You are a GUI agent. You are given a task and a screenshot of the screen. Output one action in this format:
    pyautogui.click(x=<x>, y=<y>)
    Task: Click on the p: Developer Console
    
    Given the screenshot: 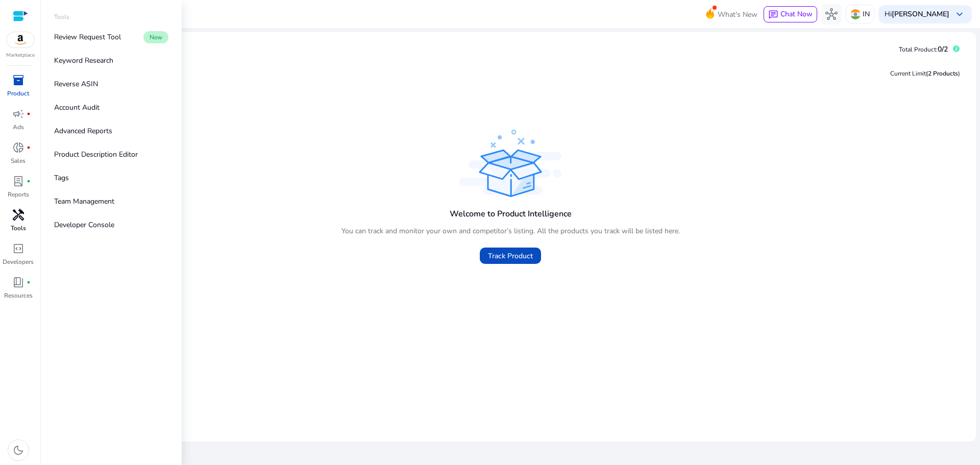 What is the action you would take?
    pyautogui.click(x=84, y=225)
    